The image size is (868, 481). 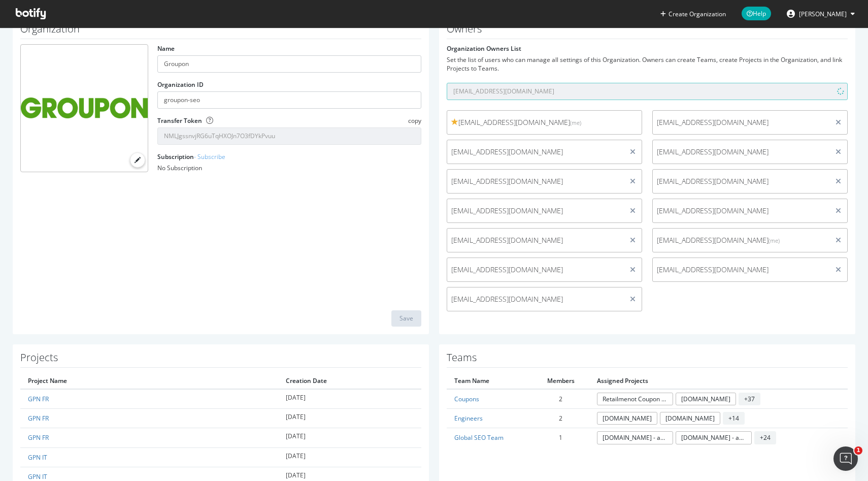 What do you see at coordinates (479, 437) in the screenshot?
I see `a: Global SEO Team` at bounding box center [479, 437].